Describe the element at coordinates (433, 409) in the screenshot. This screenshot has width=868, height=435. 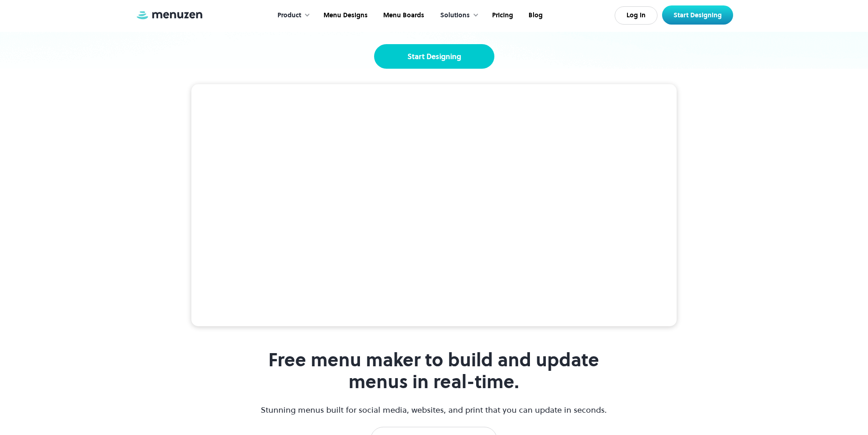
I see `p: Stunning menus built for social media, websites, and print that you can update in seconds.` at that location.